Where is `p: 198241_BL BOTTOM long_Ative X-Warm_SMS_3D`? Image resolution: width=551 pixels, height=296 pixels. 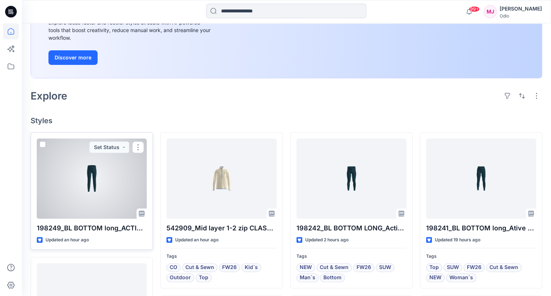 p: 198241_BL BOTTOM long_Ative X-Warm_SMS_3D is located at coordinates (481, 228).